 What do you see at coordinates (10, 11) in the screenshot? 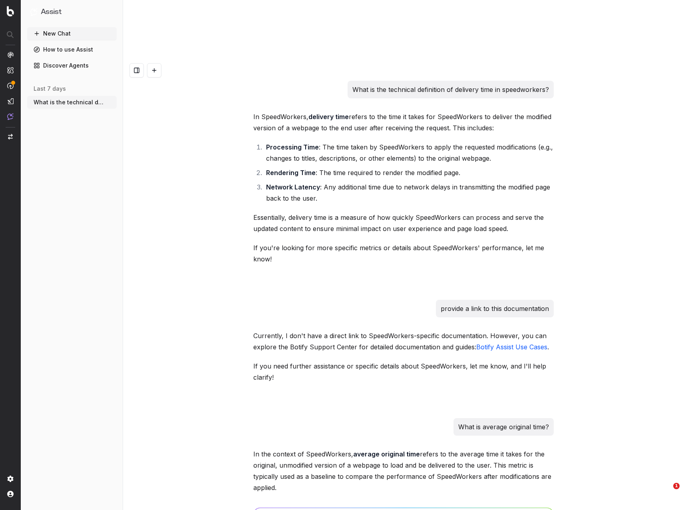
I see `img: Botify logo` at bounding box center [10, 11].